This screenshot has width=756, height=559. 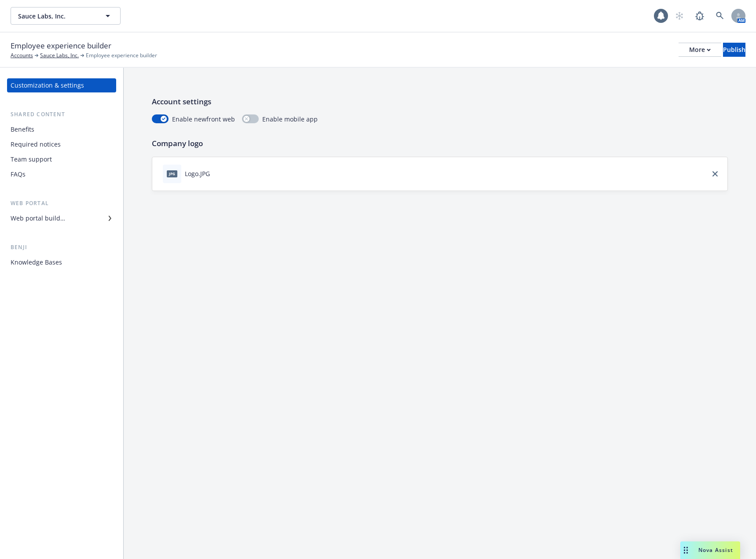 What do you see at coordinates (18, 175) in the screenshot?
I see `div: FAQs` at bounding box center [18, 175].